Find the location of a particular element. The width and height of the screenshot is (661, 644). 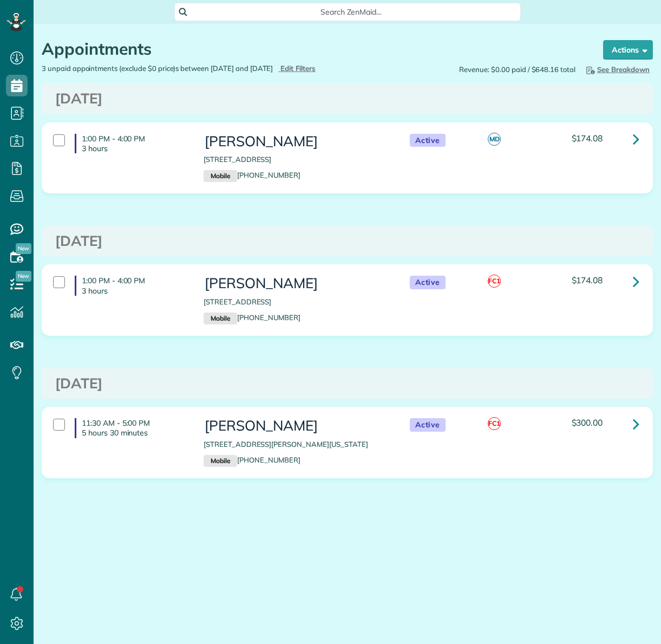

span: Edit Filters is located at coordinates (298, 68).